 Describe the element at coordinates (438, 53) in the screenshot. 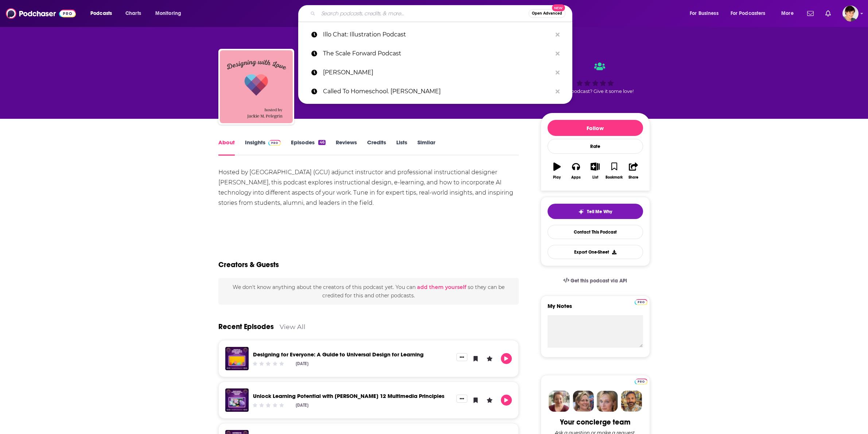

I see `p: The Scale Forward Podcast` at that location.